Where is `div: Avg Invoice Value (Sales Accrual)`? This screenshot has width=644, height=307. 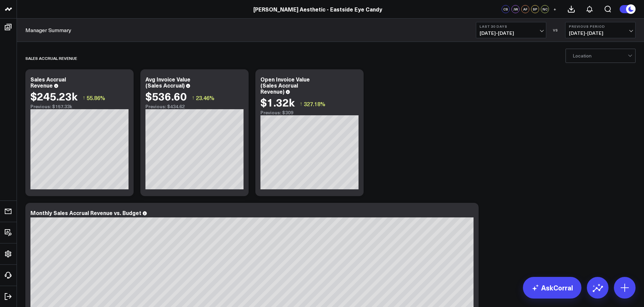 div: Avg Invoice Value (Sales Accrual) is located at coordinates (168, 82).